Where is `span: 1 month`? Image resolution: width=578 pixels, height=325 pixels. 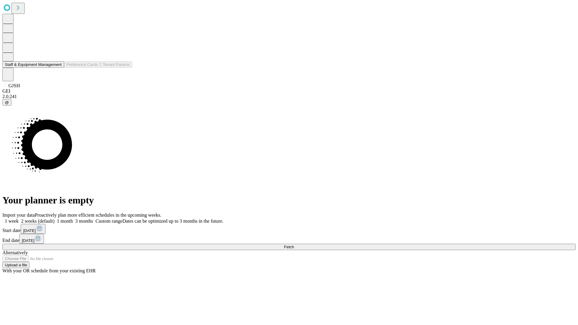
span: 1 month is located at coordinates (65, 221).